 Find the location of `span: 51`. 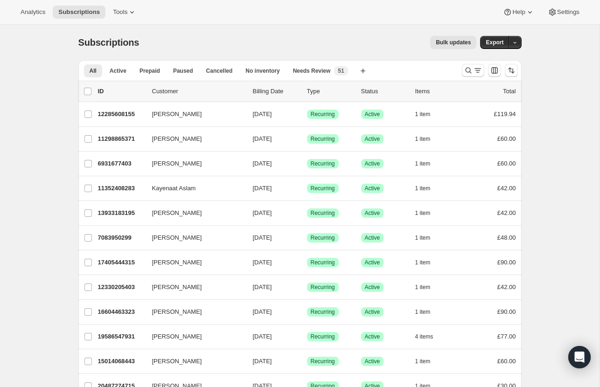

span: 51 is located at coordinates (341, 71).